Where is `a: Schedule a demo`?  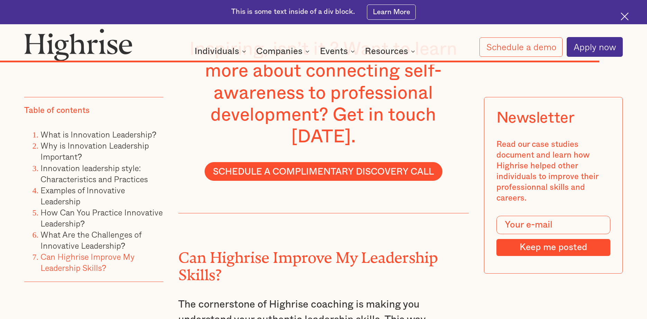
a: Schedule a demo is located at coordinates (521, 47).